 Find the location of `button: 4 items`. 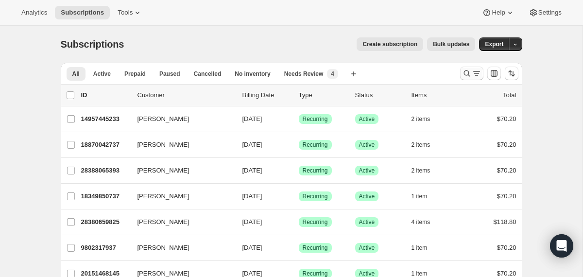

button: 4 items is located at coordinates (426, 222).